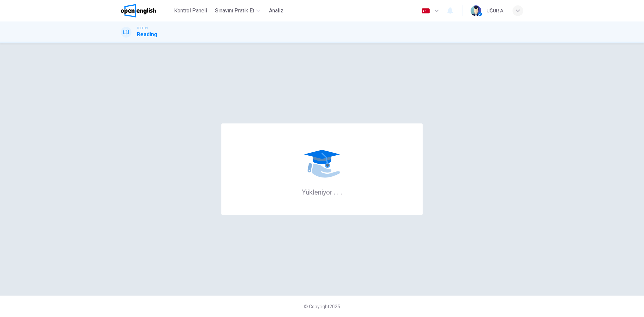 The image size is (644, 317). I want to click on img: OpenEnglish logo, so click(138, 11).